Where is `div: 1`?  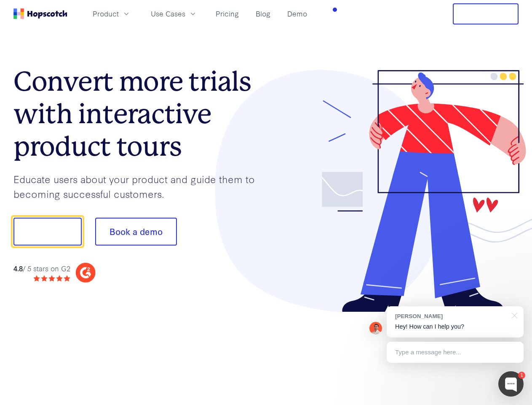 div: 1 is located at coordinates (522, 375).